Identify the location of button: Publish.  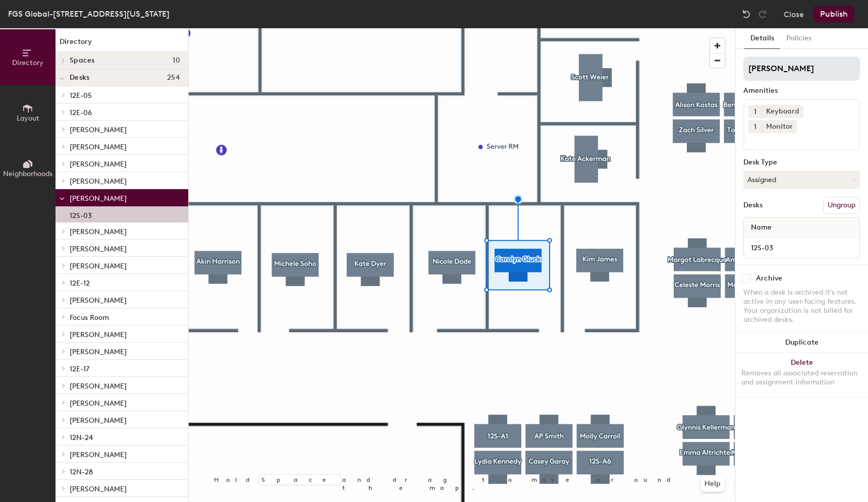
(833, 14).